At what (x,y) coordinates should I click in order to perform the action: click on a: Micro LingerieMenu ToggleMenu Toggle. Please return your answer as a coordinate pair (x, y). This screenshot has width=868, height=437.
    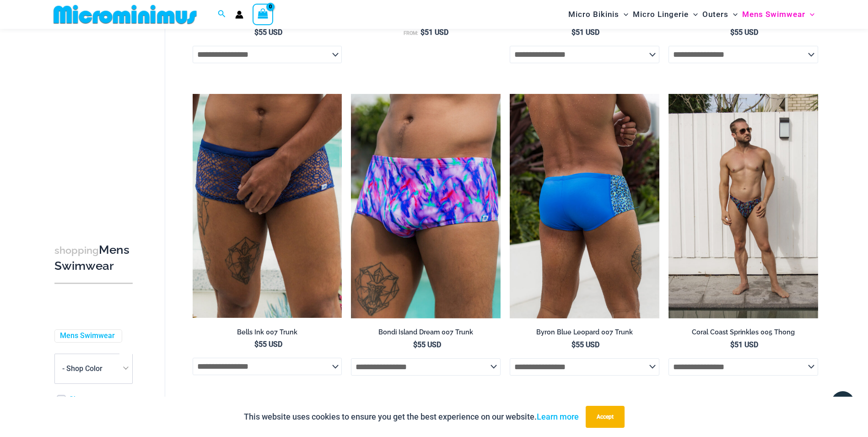
    Looking at the image, I should click on (665, 14).